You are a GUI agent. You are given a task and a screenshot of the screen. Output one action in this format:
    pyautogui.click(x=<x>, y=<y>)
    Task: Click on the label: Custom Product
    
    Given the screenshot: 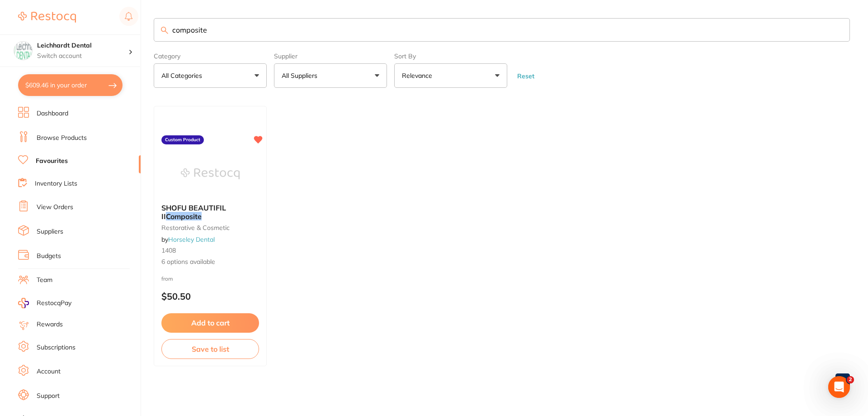 What is the action you would take?
    pyautogui.click(x=182, y=140)
    